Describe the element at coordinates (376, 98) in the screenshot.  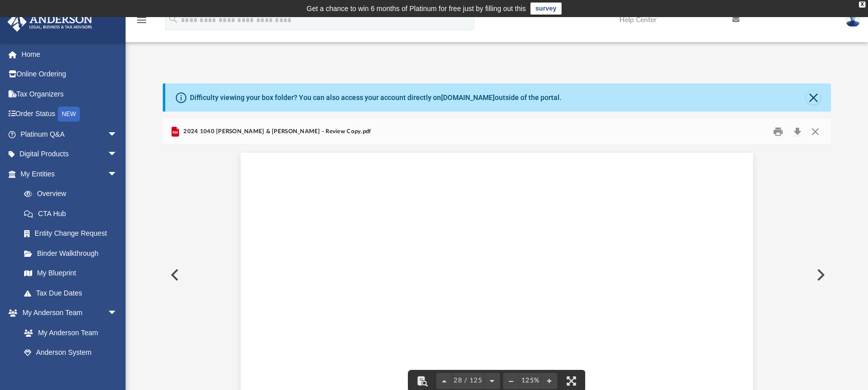
I see `div: Difficulty viewing your box folder? You can also access your account directly on outside of the p...` at that location.